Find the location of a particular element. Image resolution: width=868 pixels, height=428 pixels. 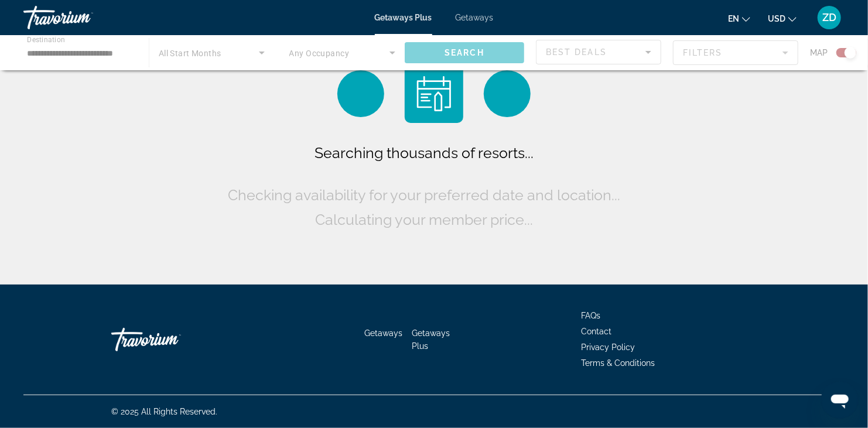

a: Privacy Policy is located at coordinates (608, 347).